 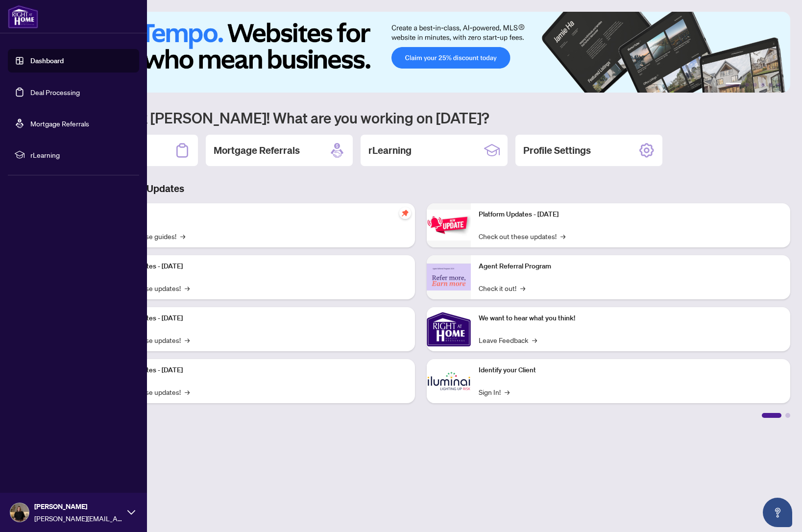 What do you see at coordinates (421, 52) in the screenshot?
I see `img: Slide 0` at bounding box center [421, 52].